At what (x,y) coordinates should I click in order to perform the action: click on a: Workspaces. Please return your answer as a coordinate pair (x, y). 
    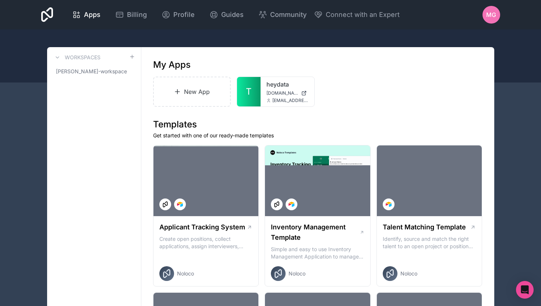
    Looking at the image, I should click on (77, 57).